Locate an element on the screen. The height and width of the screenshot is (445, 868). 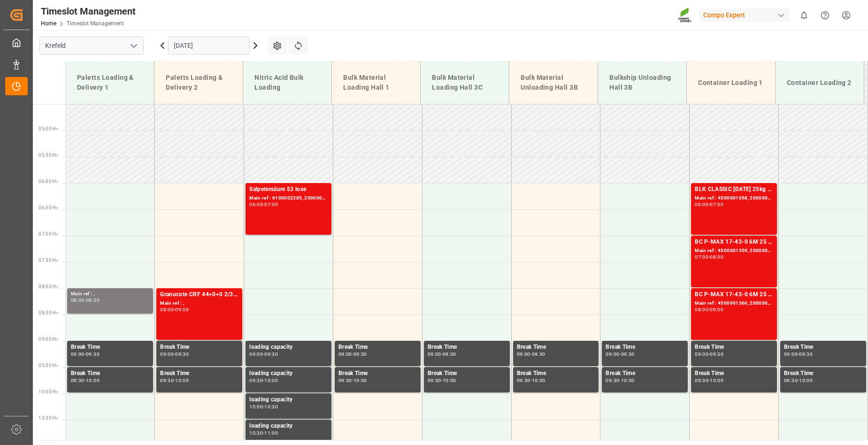
span: 06:30 Hr is located at coordinates (48, 207).